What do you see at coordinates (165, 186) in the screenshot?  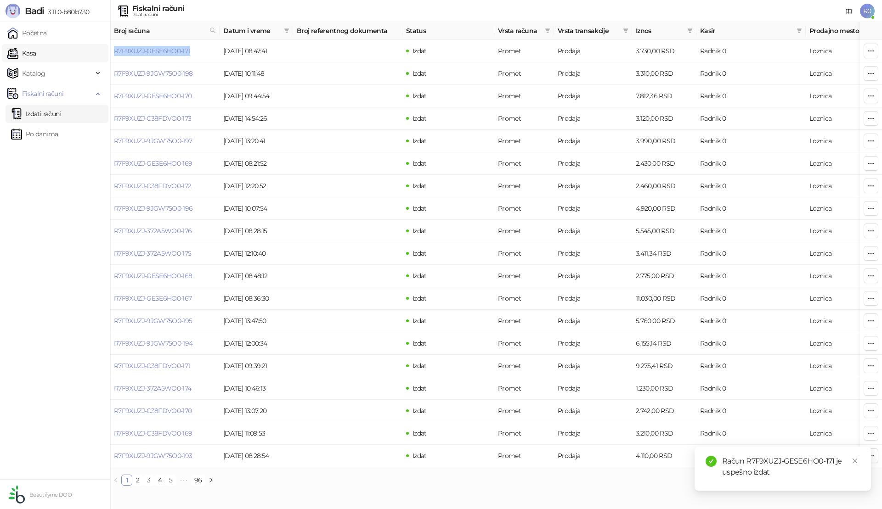 I see `td: R7F9XUZJ-C38FDVO0-172` at bounding box center [165, 186].